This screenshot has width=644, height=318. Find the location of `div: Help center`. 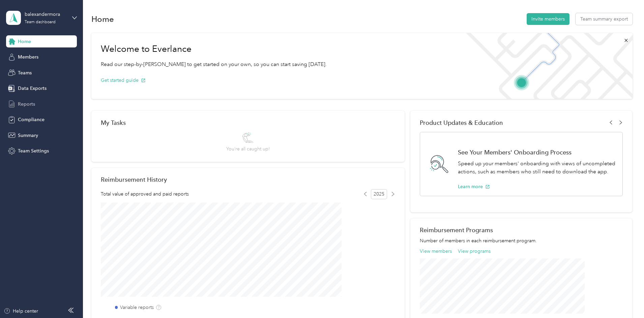

div: Help center is located at coordinates (21, 311).